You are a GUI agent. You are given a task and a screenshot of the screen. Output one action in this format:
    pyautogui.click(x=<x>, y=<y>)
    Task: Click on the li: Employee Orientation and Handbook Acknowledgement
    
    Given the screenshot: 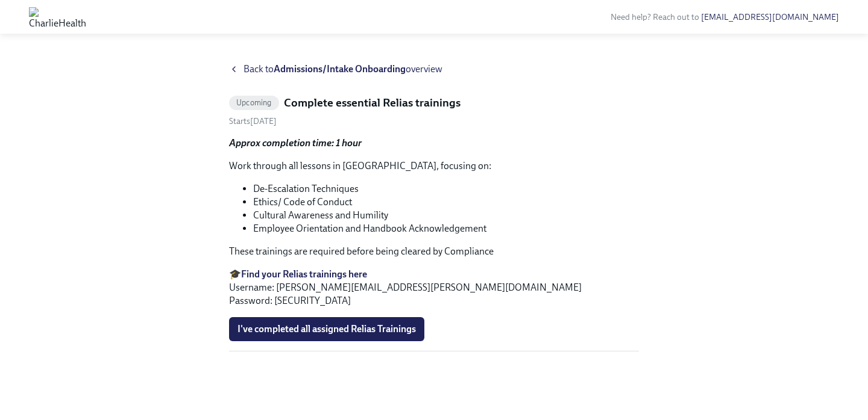 What is the action you would take?
    pyautogui.click(x=446, y=229)
    